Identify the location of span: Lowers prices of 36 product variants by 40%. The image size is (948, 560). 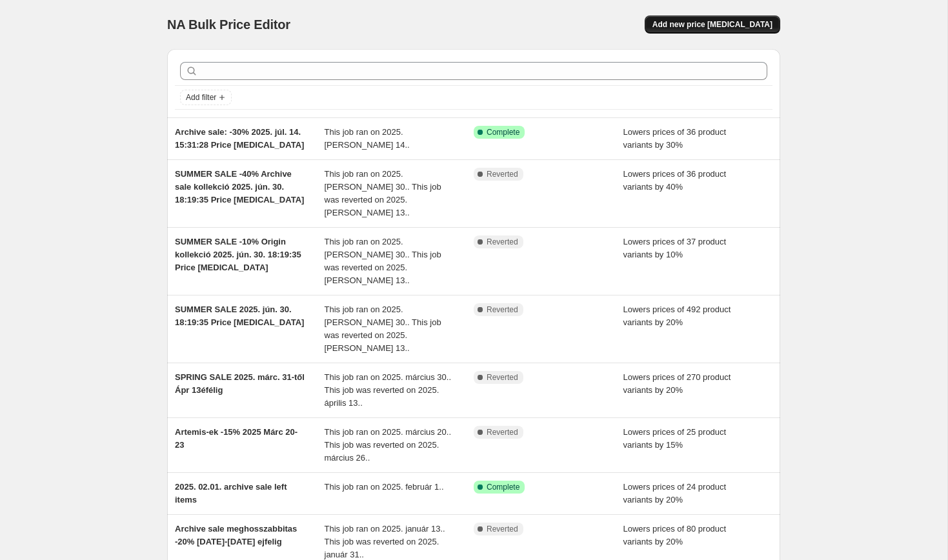
(675, 180).